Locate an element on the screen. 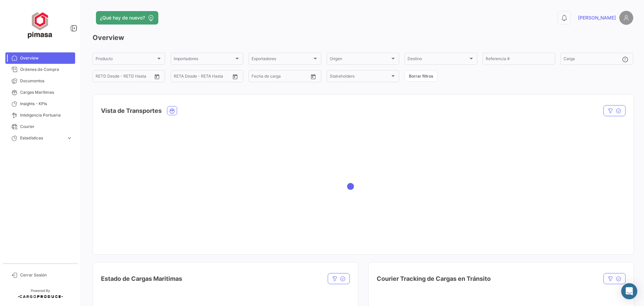 The width and height of the screenshot is (644, 306). span: Inteligencia Portuaria is located at coordinates (46, 115).